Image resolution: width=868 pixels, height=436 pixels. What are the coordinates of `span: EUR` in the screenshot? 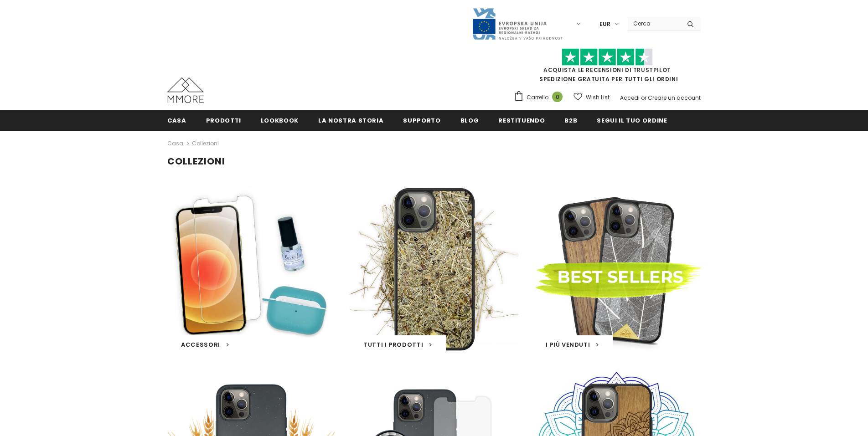 It's located at (605, 24).